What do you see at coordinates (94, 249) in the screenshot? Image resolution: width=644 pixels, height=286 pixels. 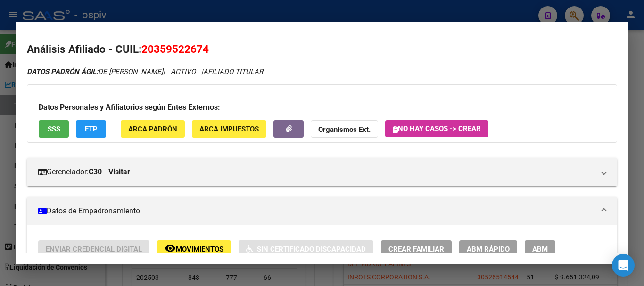 I see `button: Enviar Credencial Digital` at bounding box center [94, 249].